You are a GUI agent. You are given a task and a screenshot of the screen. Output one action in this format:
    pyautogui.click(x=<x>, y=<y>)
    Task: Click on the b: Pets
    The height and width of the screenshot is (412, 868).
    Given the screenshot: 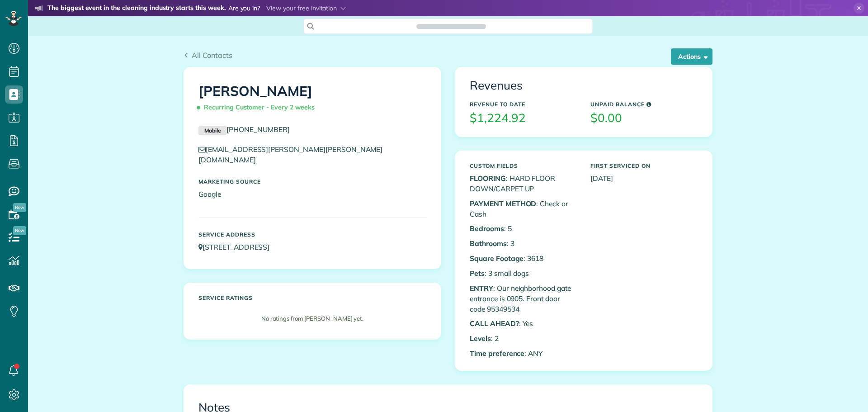 What is the action you would take?
    pyautogui.click(x=477, y=273)
    